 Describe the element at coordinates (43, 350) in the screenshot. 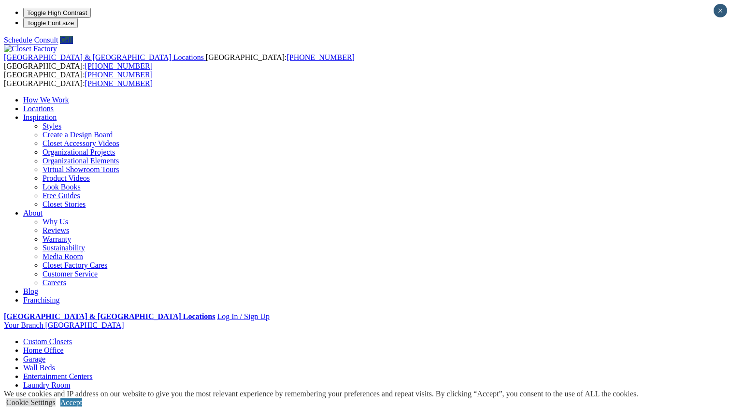

I see `a: Home Office` at that location.